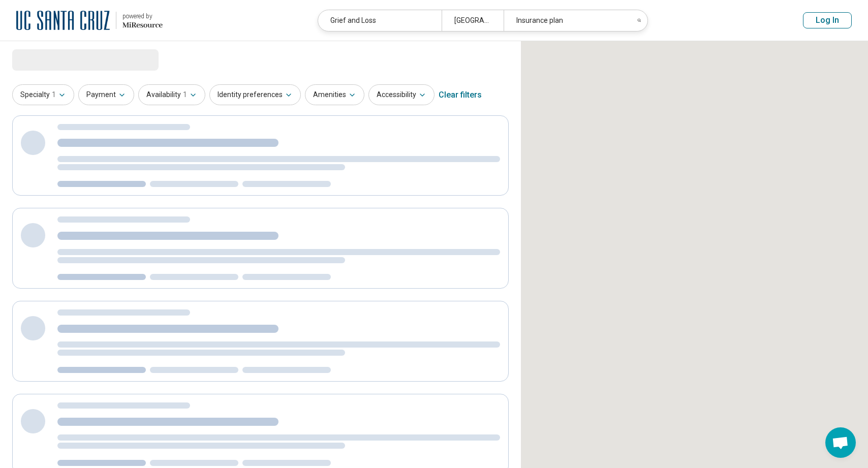  I want to click on button: Identity preferences, so click(255, 94).